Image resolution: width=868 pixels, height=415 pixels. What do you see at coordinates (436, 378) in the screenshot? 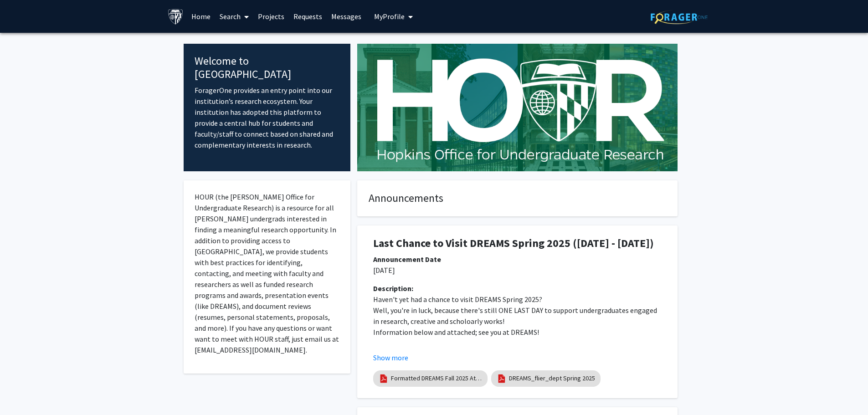
I see `a: Formatted DREAMS Fall 2025 Attend Flyer` at bounding box center [436, 378].